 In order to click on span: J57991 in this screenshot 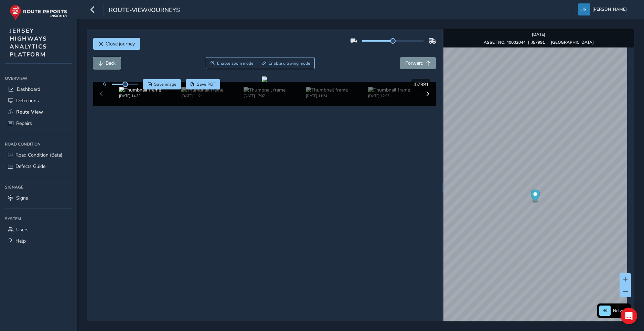, I will do `click(421, 84)`.